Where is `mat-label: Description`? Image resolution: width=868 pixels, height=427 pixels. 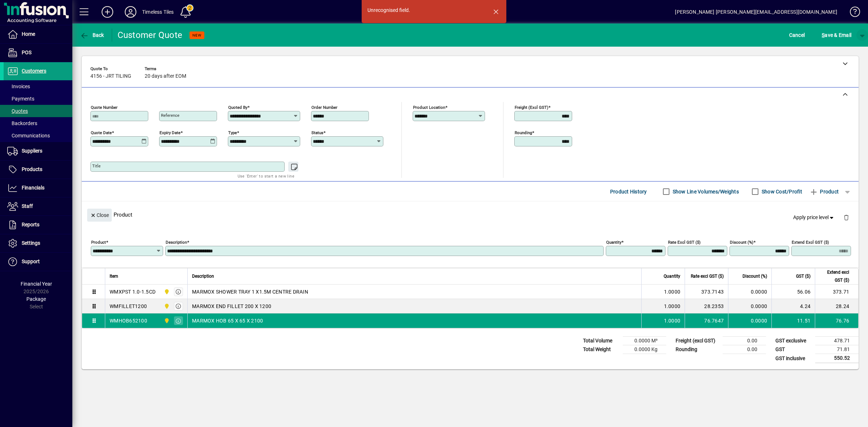 mat-label: Description is located at coordinates (176, 242).